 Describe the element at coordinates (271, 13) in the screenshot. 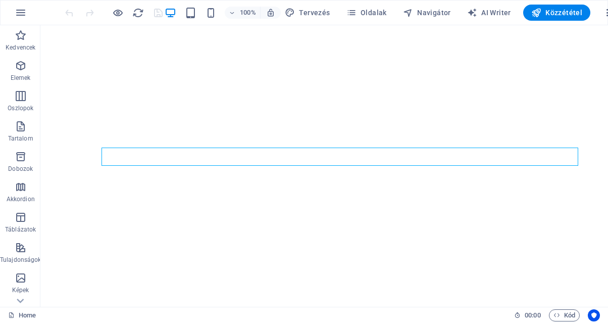

I see `i: Átméretezés esetén automatikusan beállítja a nagyítási szintet a választott eszköznek megfelelően.` at that location.